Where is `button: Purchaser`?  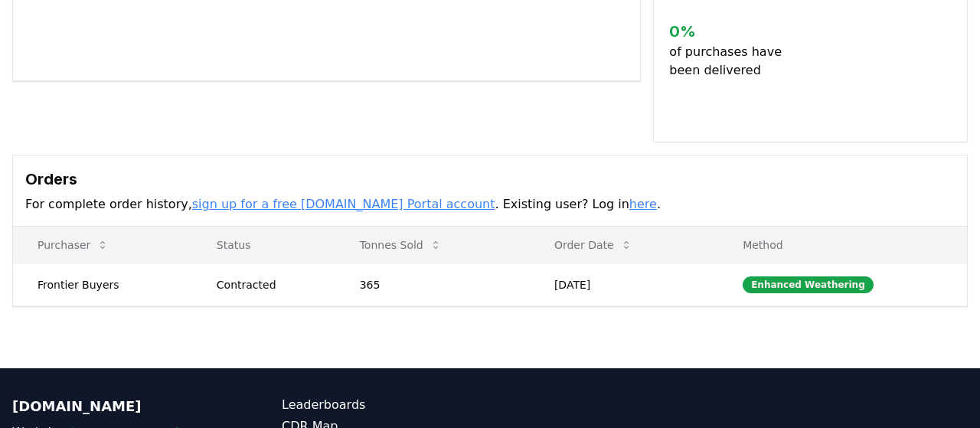
button: Purchaser is located at coordinates (72, 245).